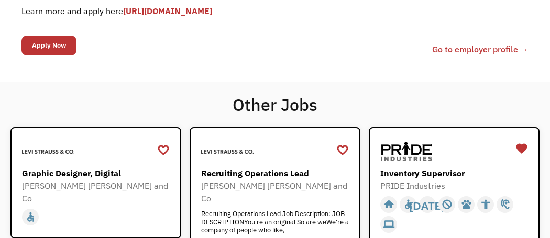 This screenshot has height=238, width=550. I want to click on div: PRIDE Industries, so click(455, 186).